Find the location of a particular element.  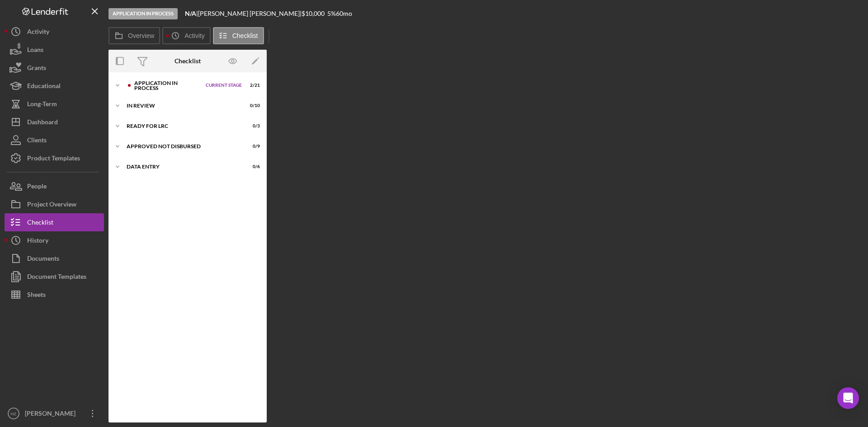

button: Project Overview is located at coordinates (54, 204).